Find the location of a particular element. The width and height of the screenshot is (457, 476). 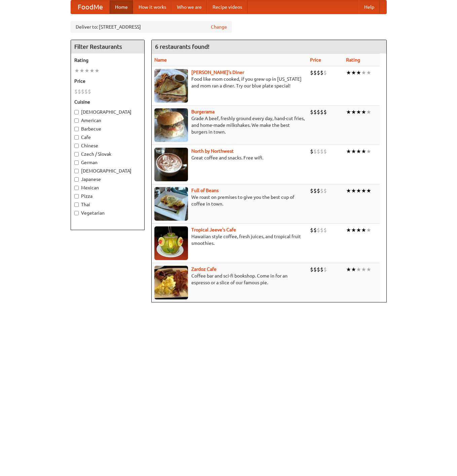

a: Home is located at coordinates (122, 7).